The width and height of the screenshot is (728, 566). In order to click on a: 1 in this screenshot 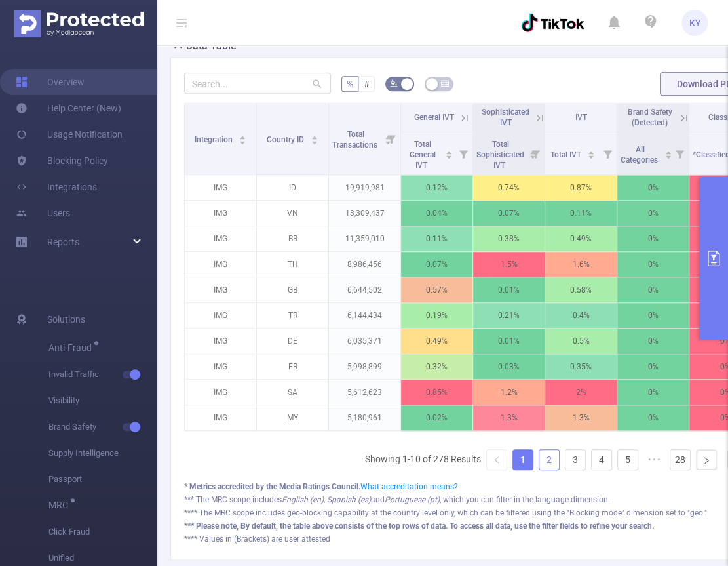, I will do `click(523, 460)`.